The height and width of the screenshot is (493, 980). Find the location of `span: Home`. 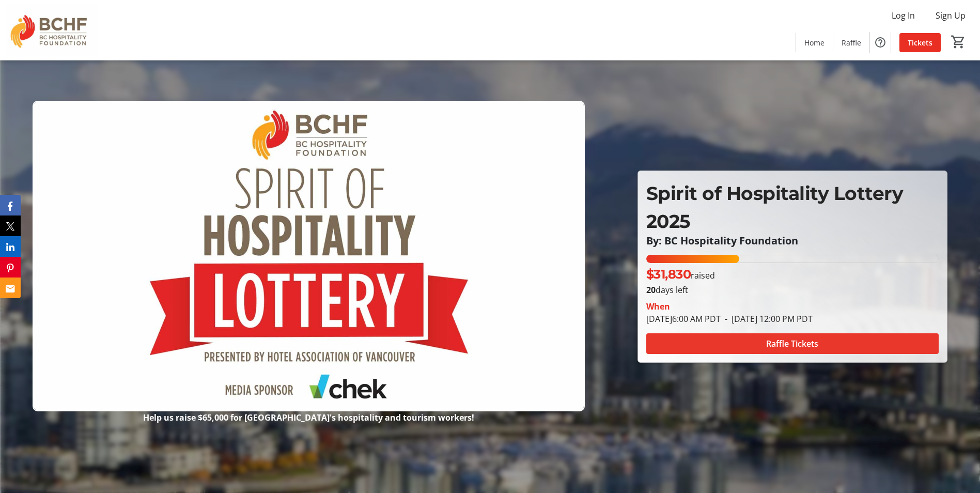

span: Home is located at coordinates (814, 42).